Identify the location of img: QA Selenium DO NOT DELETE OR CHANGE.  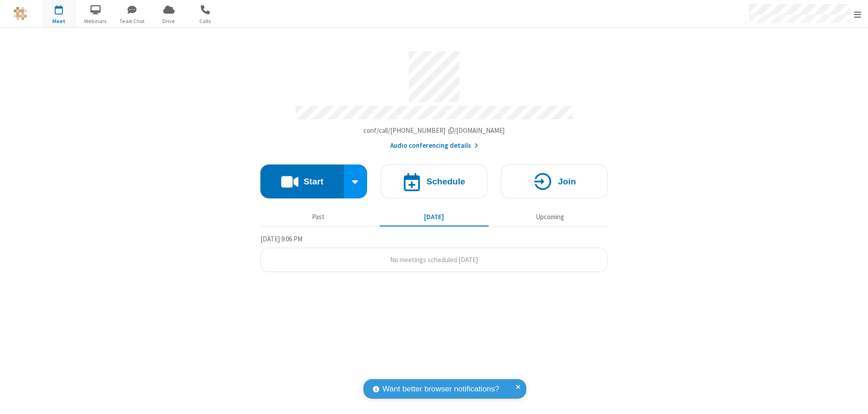
(20, 14).